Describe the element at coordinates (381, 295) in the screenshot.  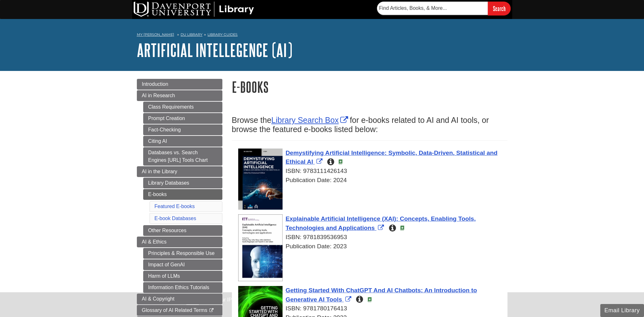
I see `span: Getting Started With ChatGPT And AI Chatbots: An Introduction to Generative AI Tools` at that location.